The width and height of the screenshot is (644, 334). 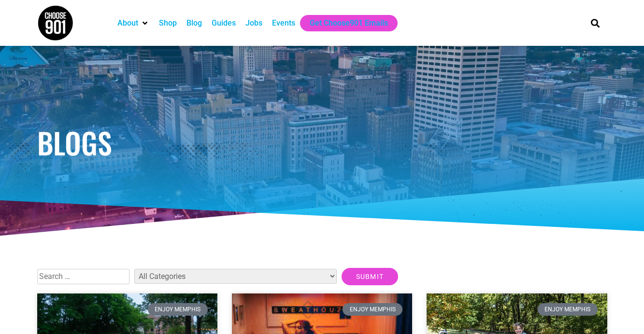 I want to click on a: About, so click(x=127, y=23).